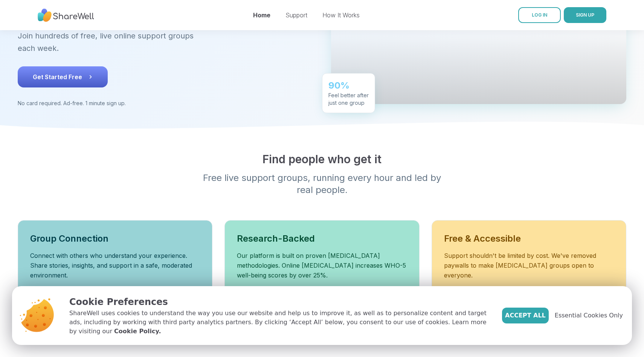 Image resolution: width=644 pixels, height=357 pixels. What do you see at coordinates (126, 42) in the screenshot?
I see `p: Join hundreds of free, live online support groups each week.` at bounding box center [126, 42].